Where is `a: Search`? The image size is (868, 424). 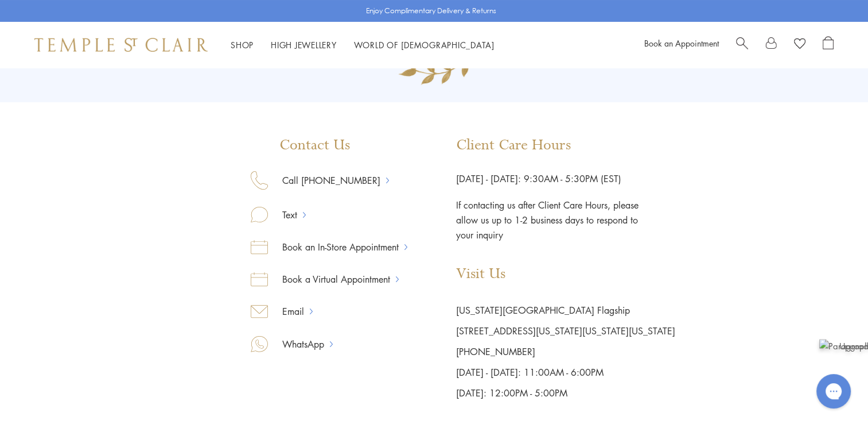
a: Search is located at coordinates (741, 45).